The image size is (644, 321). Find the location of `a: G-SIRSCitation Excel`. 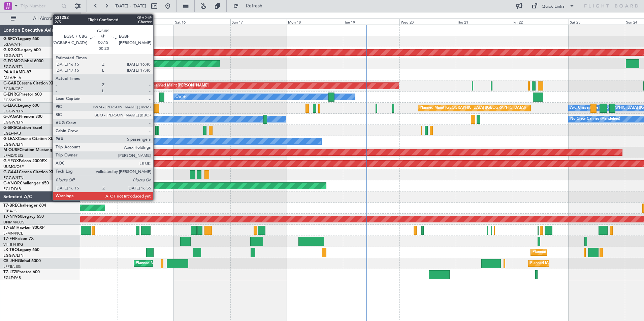

a: G-SIRSCitation Excel is located at coordinates (23, 128).